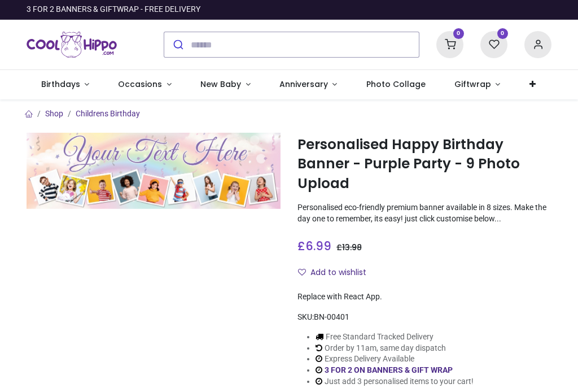 This screenshot has height=388, width=578. I want to click on span: Giftwrap, so click(472, 84).